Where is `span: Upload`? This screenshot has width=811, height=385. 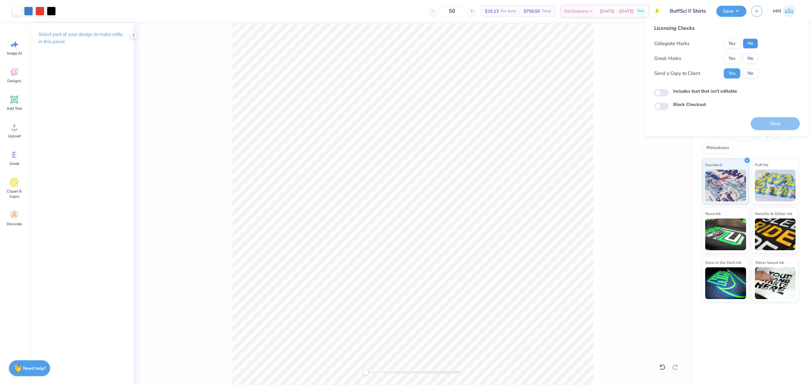
span: Upload is located at coordinates (14, 136).